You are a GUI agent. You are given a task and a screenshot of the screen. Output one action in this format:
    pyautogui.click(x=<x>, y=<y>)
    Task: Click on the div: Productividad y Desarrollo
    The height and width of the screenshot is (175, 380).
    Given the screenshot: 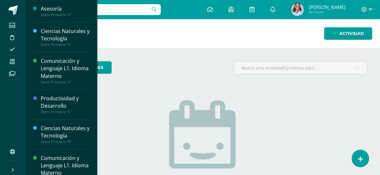 What is the action you would take?
    pyautogui.click(x=65, y=102)
    